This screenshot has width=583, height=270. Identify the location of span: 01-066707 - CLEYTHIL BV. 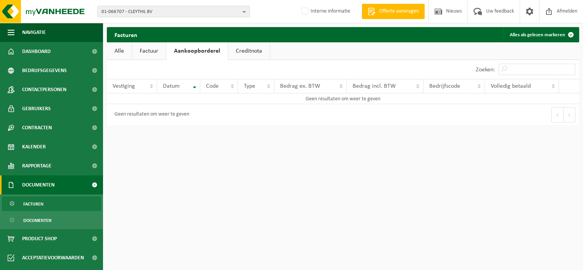
(171, 12).